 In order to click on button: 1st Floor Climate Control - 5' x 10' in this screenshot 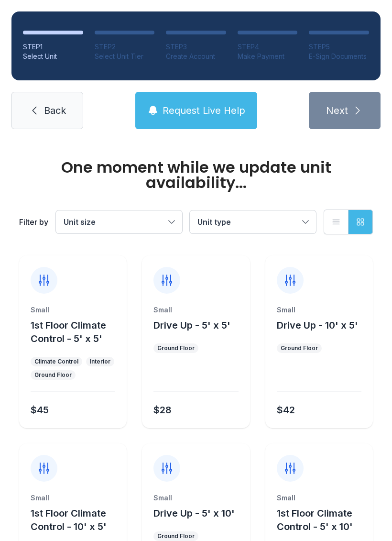, I will do `click(323, 520)`.